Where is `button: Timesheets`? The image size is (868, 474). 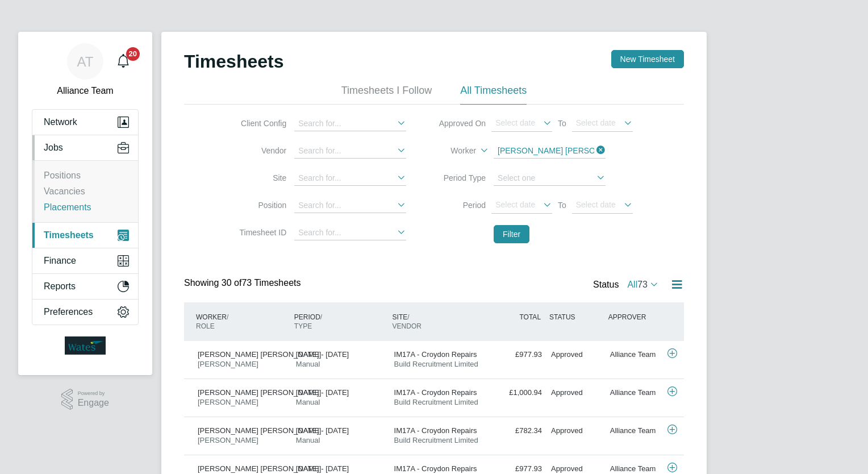
button: Timesheets is located at coordinates (85, 235).